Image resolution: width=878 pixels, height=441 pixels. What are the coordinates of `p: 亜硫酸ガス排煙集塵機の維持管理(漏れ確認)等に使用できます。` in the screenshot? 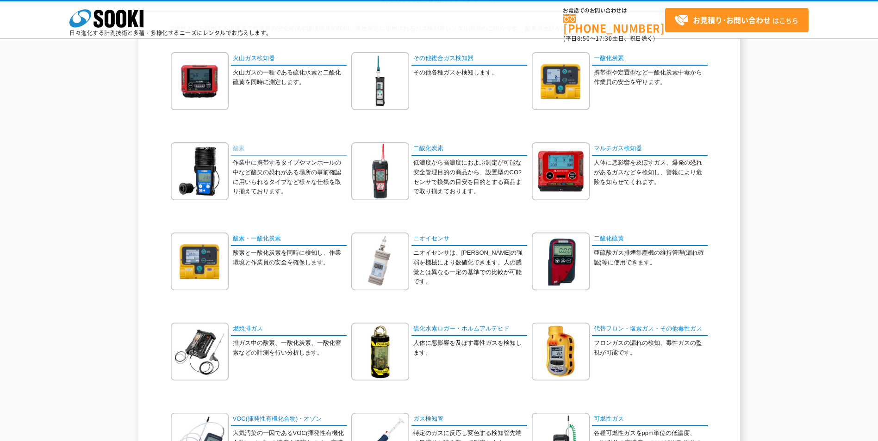 It's located at (651, 258).